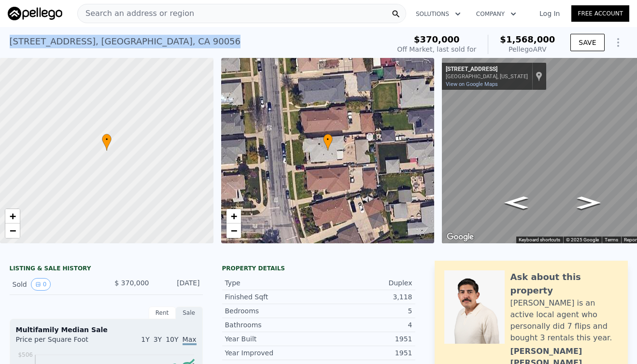  I want to click on div: Finished Sqft, so click(272, 296).